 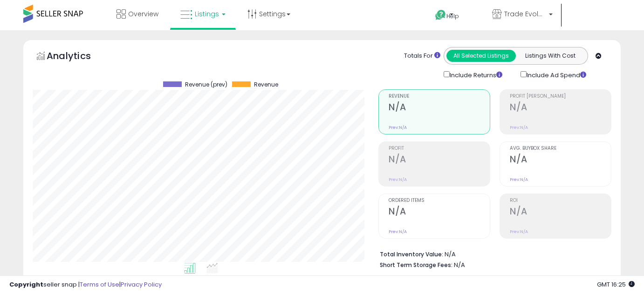 What do you see at coordinates (439, 149) in the screenshot?
I see `span: Profit` at bounding box center [439, 149].